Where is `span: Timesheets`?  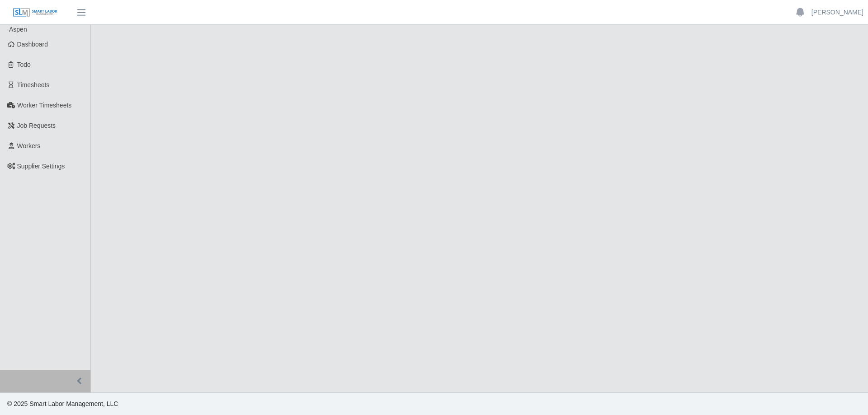 span: Timesheets is located at coordinates (34, 85).